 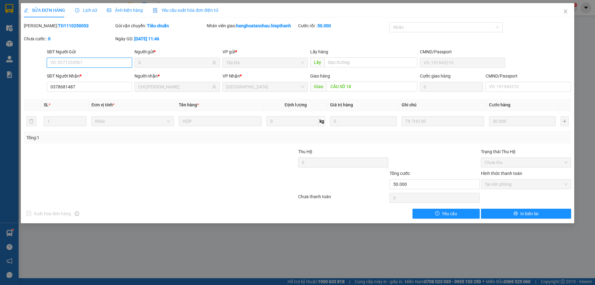 What do you see at coordinates (73, 26) in the screenshot?
I see `b: TĐ1110250053` at bounding box center [73, 26].